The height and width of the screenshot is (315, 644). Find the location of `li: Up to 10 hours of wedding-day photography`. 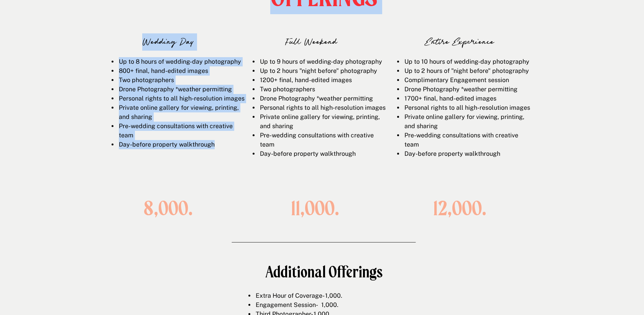

li: Up to 10 hours of wedding-day photography is located at coordinates (467, 62).